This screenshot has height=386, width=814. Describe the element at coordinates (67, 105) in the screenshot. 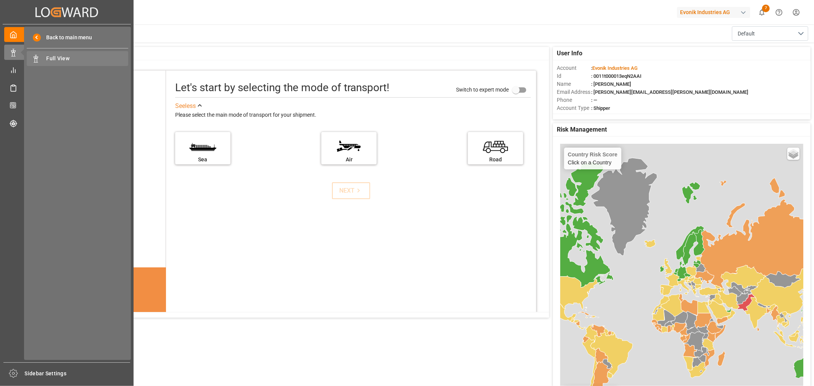

I see `a: CO2e Calculator` at that location.